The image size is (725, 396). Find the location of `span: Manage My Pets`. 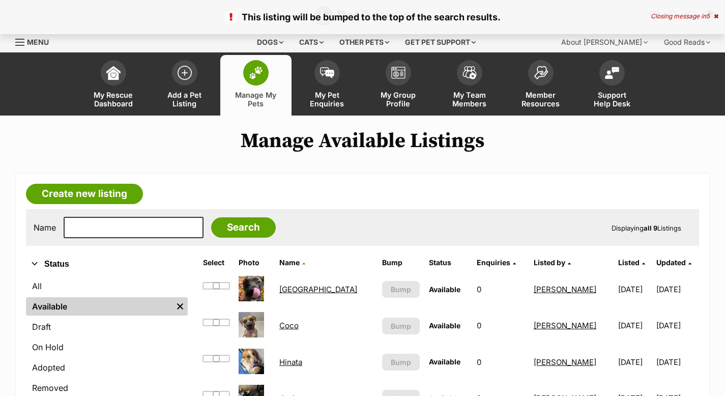

span: Manage My Pets is located at coordinates (256, 99).